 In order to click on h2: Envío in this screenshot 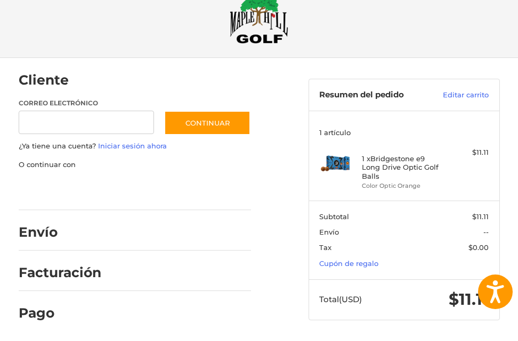, I will do `click(50, 232)`.